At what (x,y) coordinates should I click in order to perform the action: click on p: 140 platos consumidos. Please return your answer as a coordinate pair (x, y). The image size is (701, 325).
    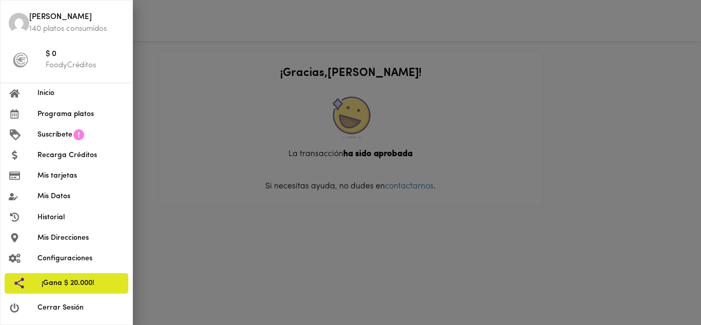
    Looking at the image, I should click on (76, 29).